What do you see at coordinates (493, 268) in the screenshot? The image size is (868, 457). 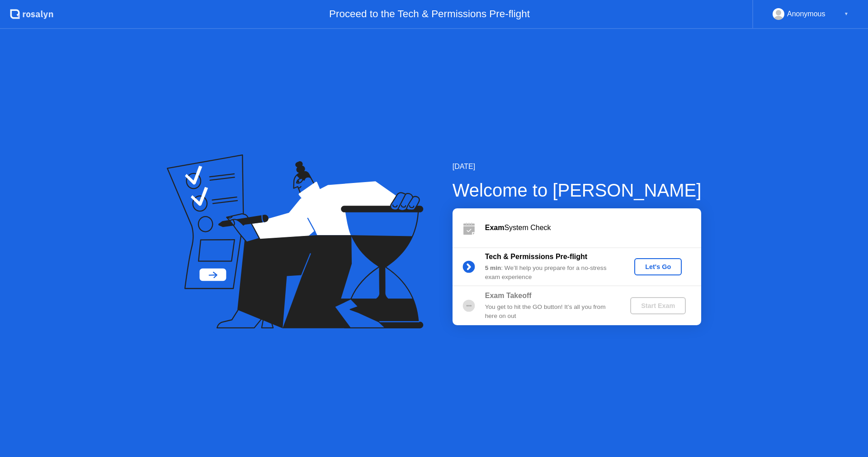 I see `b: 5 min` at bounding box center [493, 268].